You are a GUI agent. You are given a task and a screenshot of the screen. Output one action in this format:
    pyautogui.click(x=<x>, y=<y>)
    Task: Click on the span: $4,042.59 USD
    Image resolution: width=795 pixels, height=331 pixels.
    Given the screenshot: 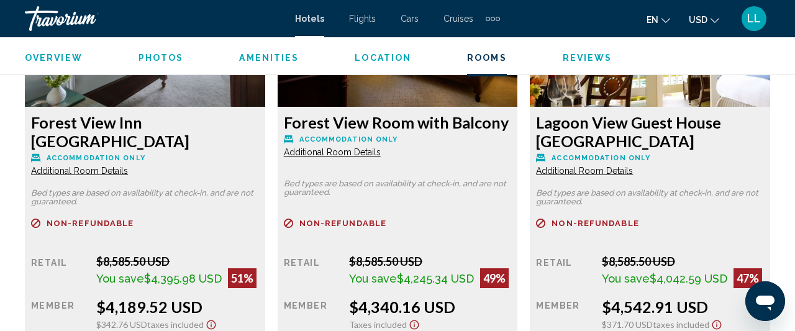 What is the action you would take?
    pyautogui.click(x=688, y=278)
    